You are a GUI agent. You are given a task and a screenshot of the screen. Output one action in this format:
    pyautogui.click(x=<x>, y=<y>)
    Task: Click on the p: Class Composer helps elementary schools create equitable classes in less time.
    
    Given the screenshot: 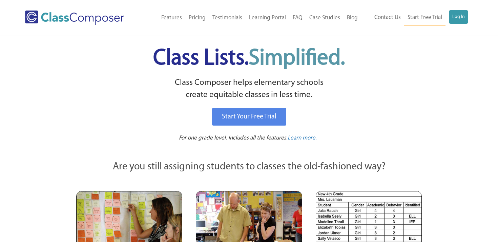 What is the action you would take?
    pyautogui.click(x=249, y=89)
    